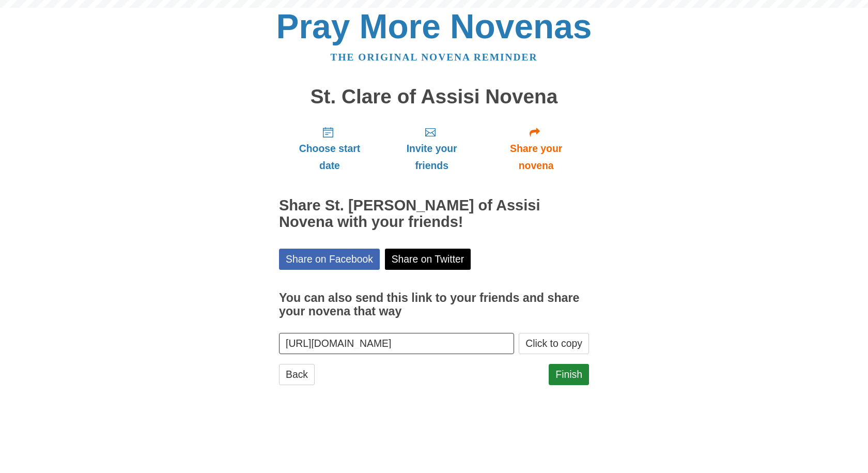  I want to click on button: Click to copy, so click(553, 344).